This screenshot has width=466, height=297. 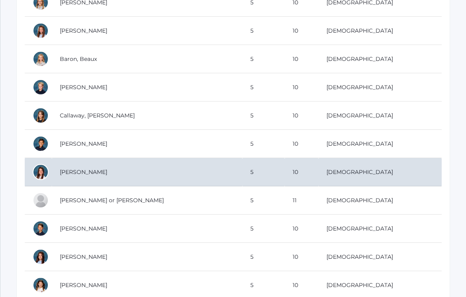 I want to click on div: Elliot Burke, so click(x=41, y=87).